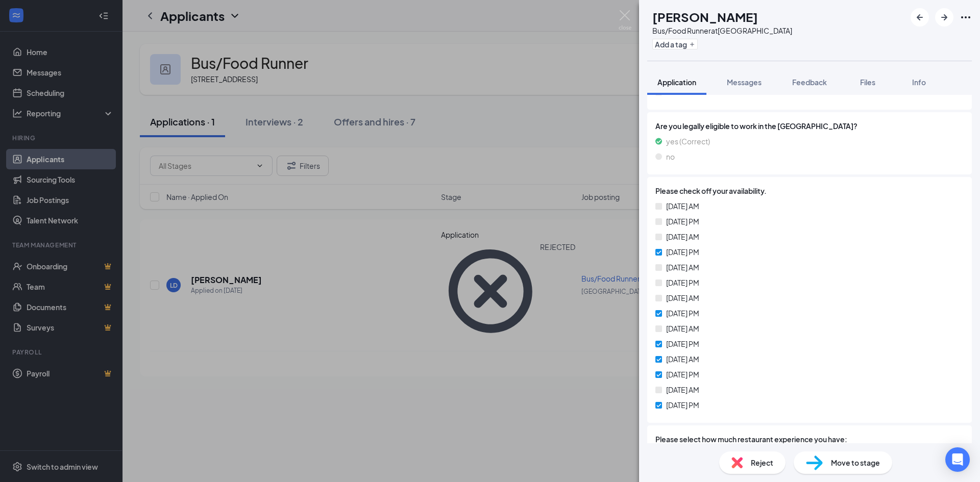 The image size is (980, 482). What do you see at coordinates (762, 463) in the screenshot?
I see `span: Reject` at bounding box center [762, 463].